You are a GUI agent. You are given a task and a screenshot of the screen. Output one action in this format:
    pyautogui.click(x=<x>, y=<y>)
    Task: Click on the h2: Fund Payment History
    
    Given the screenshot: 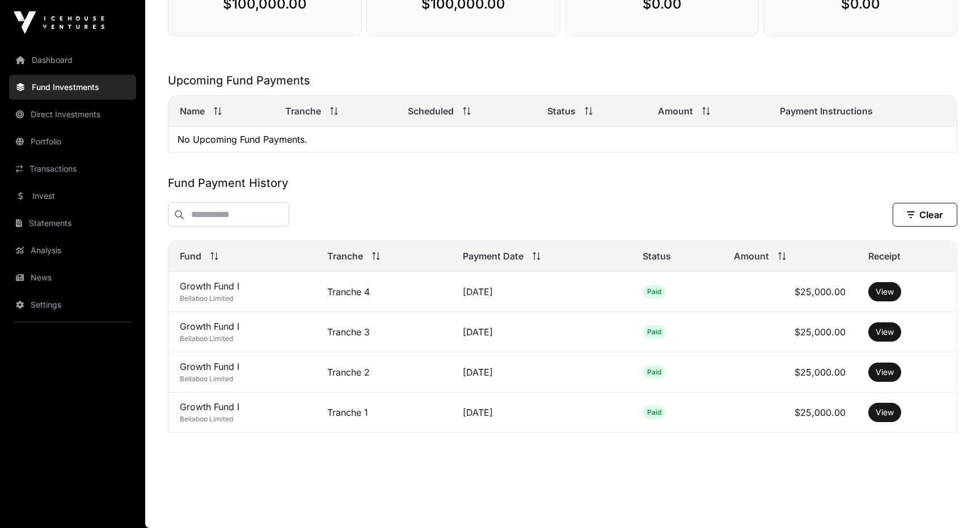 What is the action you would take?
    pyautogui.click(x=563, y=183)
    